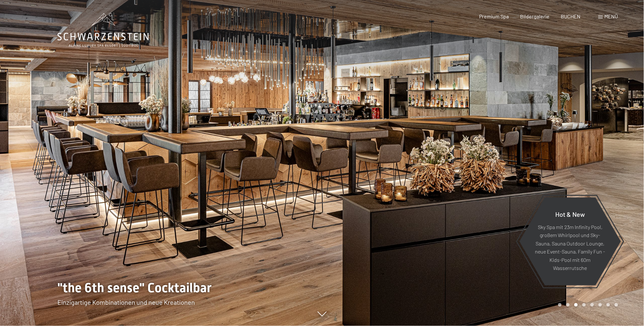  Describe the element at coordinates (571, 16) in the screenshot. I see `a: BUCHEN` at that location.